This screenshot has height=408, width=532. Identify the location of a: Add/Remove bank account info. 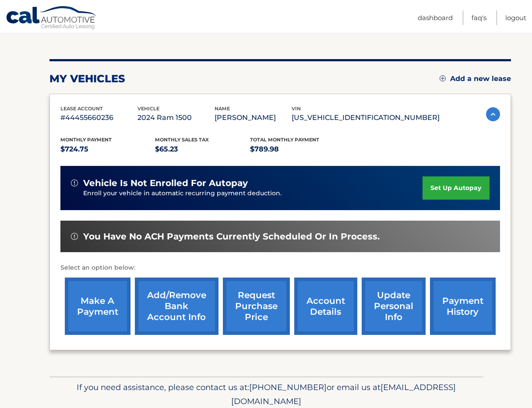
(176, 306).